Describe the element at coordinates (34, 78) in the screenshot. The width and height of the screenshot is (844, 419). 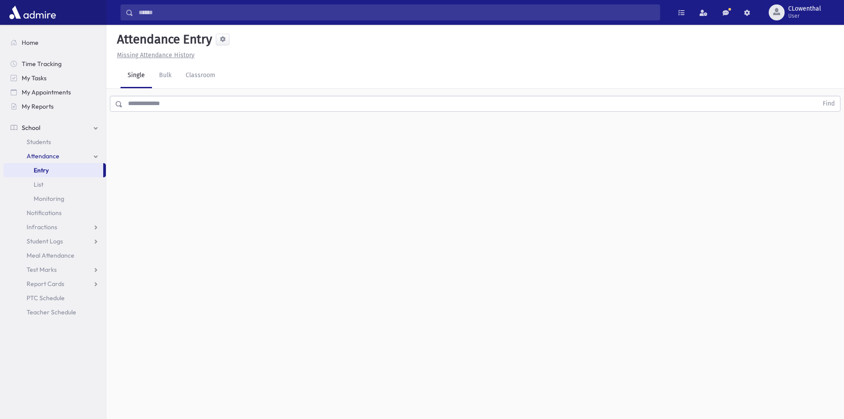
I see `span: My Tasks` at that location.